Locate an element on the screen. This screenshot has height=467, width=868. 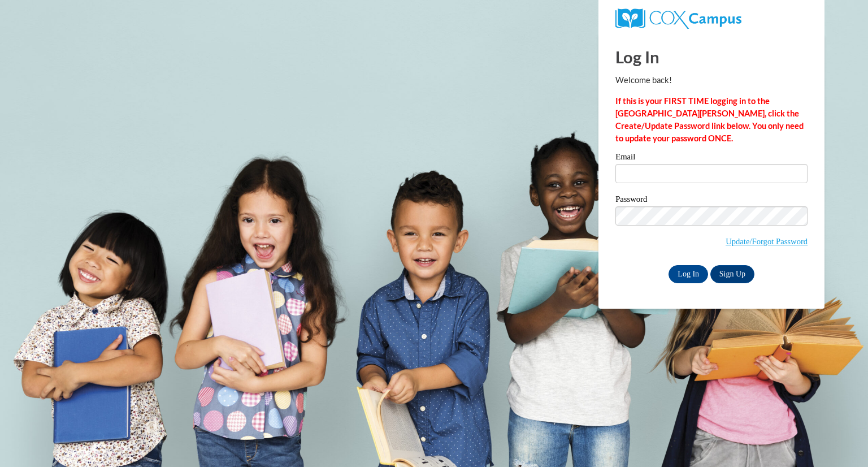
input: Log In is located at coordinates (688, 274).